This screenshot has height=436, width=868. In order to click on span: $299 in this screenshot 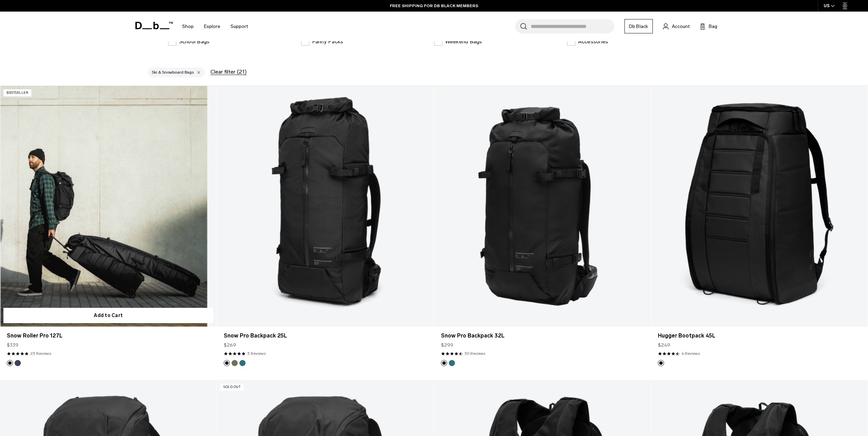, I will do `click(447, 345)`.